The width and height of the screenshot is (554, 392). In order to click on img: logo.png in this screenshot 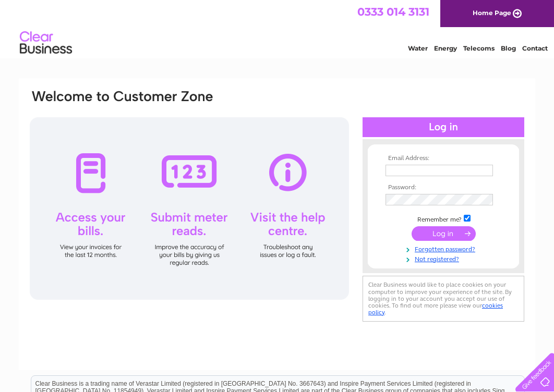, I will do `click(46, 43)`.